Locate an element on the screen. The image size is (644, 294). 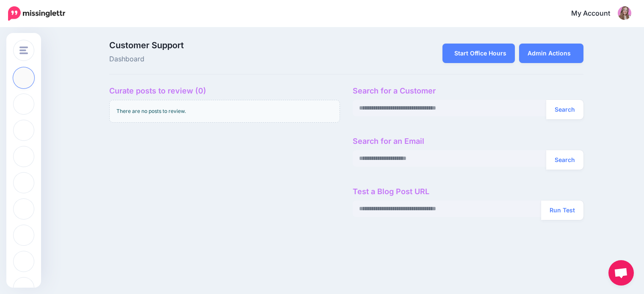
a: My Account is located at coordinates (597, 14).